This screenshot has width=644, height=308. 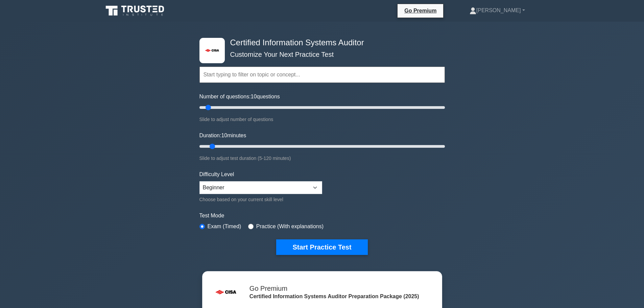 What do you see at coordinates (223, 136) in the screenshot?
I see `label: Duration: minutes` at bounding box center [223, 136].